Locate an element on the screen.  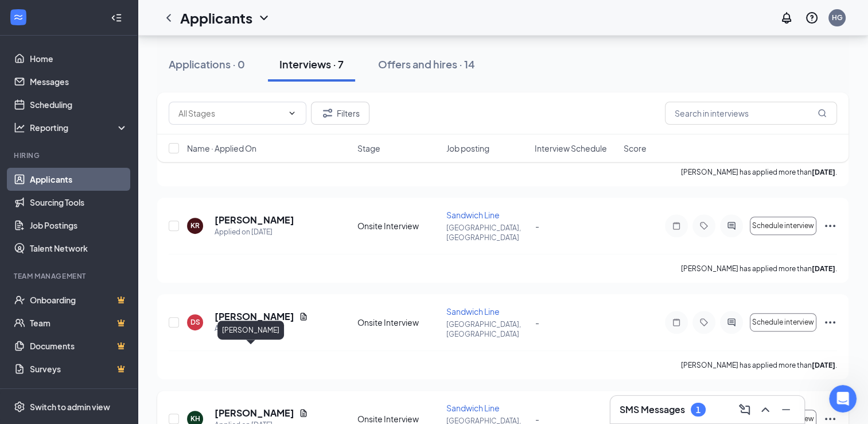
svg: Settings is located at coordinates (19, 407).